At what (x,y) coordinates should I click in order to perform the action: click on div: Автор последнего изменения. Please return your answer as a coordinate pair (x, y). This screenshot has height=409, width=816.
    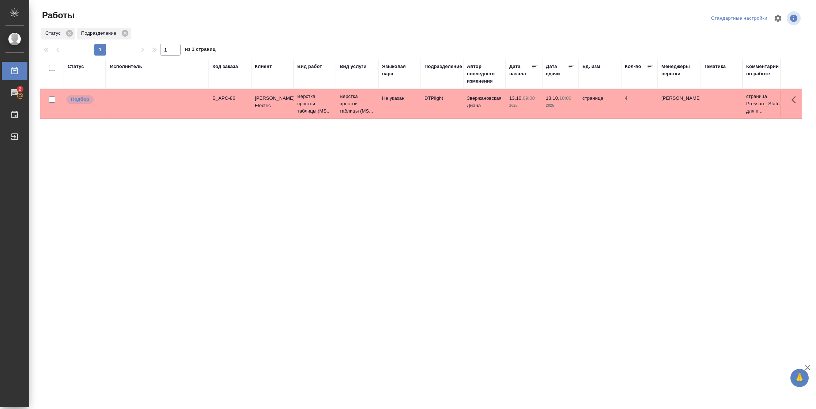
    Looking at the image, I should click on (484, 74).